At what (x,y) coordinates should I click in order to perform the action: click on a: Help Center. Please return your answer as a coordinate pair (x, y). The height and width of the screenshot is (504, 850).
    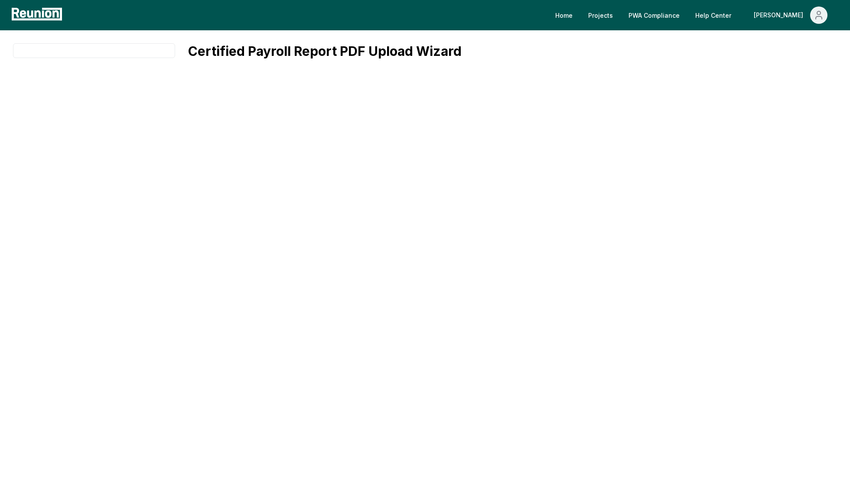
    Looking at the image, I should click on (713, 16).